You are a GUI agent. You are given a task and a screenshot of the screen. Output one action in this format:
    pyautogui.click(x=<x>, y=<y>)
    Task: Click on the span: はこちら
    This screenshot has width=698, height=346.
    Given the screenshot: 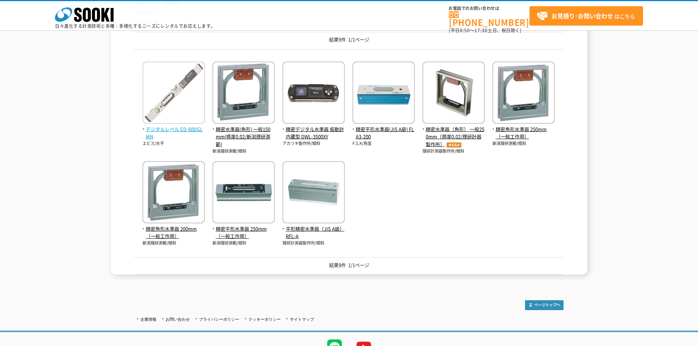 What is the action you would take?
    pyautogui.click(x=586, y=16)
    